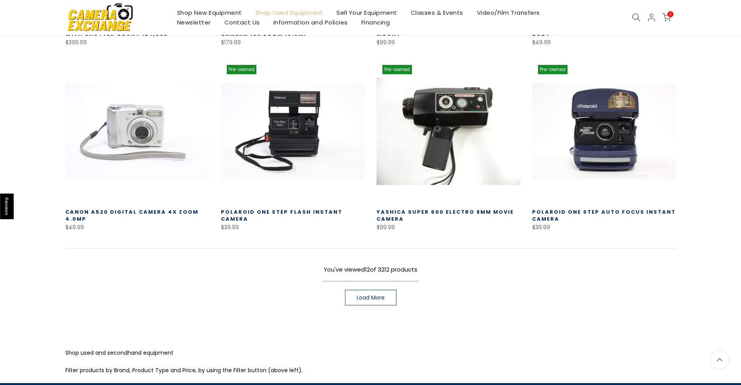 The image size is (741, 385). Describe the element at coordinates (670, 14) in the screenshot. I see `span: 0` at that location.